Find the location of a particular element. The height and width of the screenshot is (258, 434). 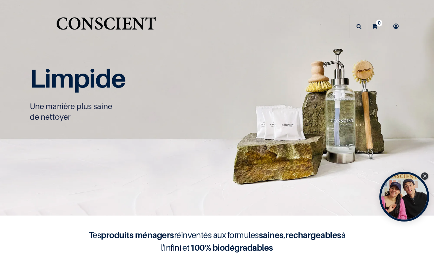

b: 100% biodégradables is located at coordinates (231, 247).